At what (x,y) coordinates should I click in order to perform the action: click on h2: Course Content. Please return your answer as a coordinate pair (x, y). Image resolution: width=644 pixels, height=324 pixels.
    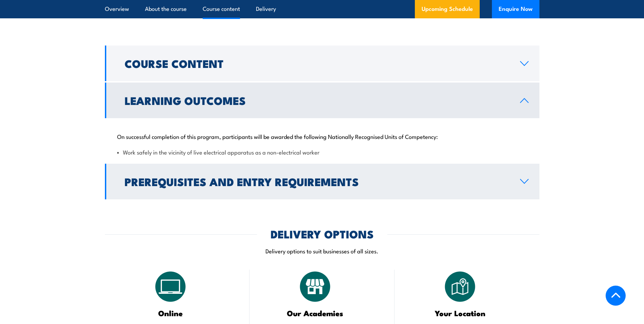
    Looking at the image, I should click on (316, 63).